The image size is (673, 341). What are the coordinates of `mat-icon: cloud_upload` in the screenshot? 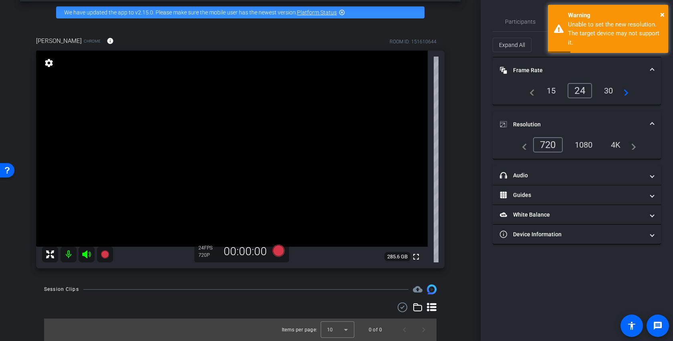 It's located at (418, 289).